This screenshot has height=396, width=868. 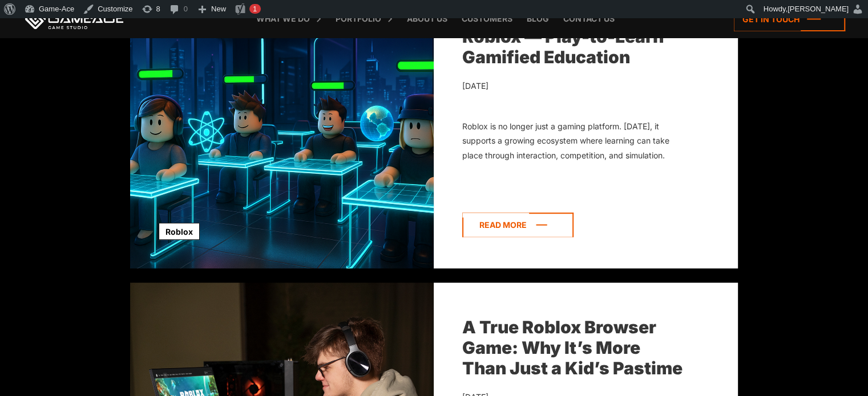 What do you see at coordinates (563, 47) in the screenshot?
I see `a: Roblox — Play-to-Learn Gamified Education` at bounding box center [563, 47].